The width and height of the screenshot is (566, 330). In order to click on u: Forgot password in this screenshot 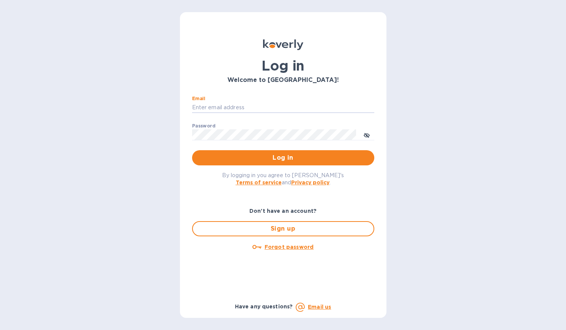, I will do `click(289, 247)`.